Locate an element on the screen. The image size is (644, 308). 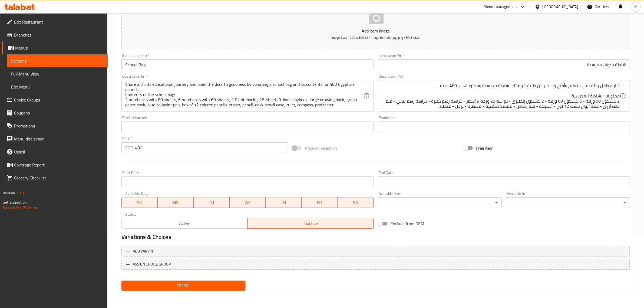
span: Version: is located at coordinates (9, 193).